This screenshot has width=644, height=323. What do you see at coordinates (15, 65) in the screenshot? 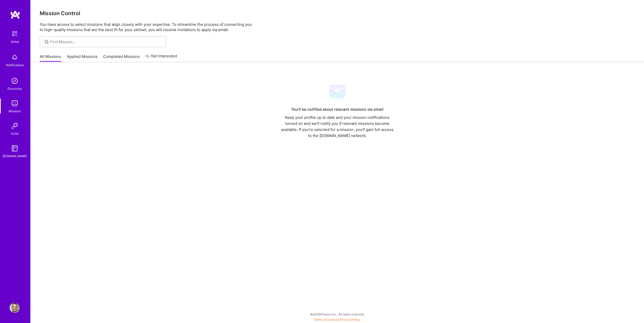
I see `div: Notifications` at bounding box center [15, 65].